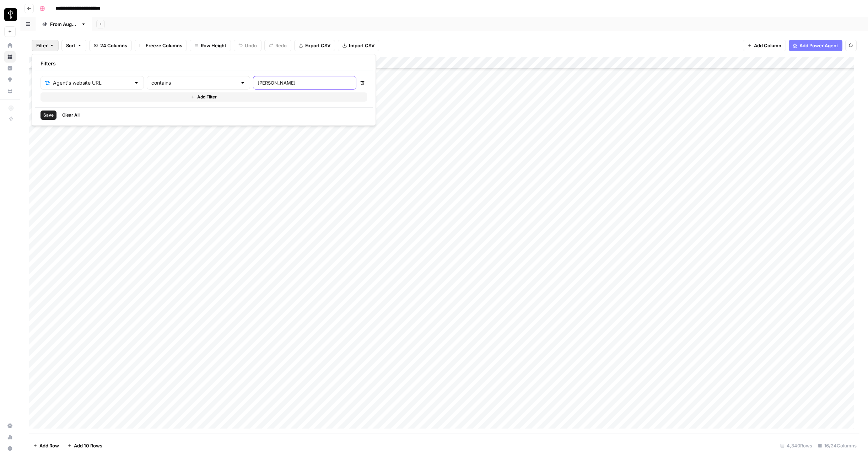  What do you see at coordinates (837, 445) in the screenshot?
I see `div: 16/24 Columns` at bounding box center [837, 445].